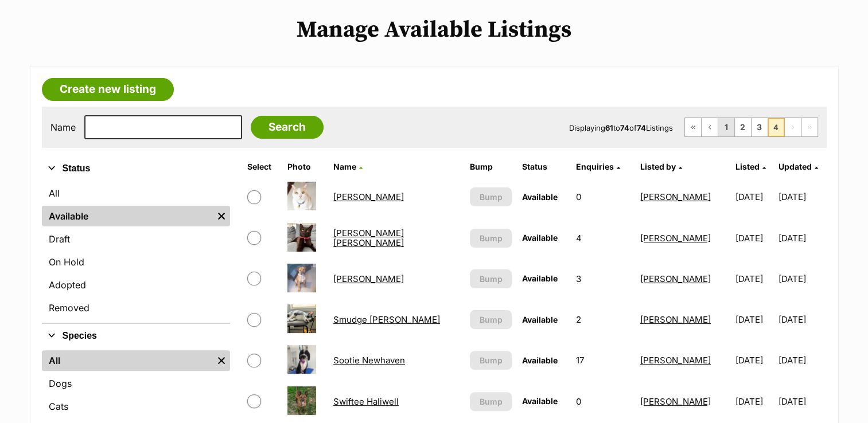 The width and height of the screenshot is (868, 423). I want to click on td: 3, so click(603, 279).